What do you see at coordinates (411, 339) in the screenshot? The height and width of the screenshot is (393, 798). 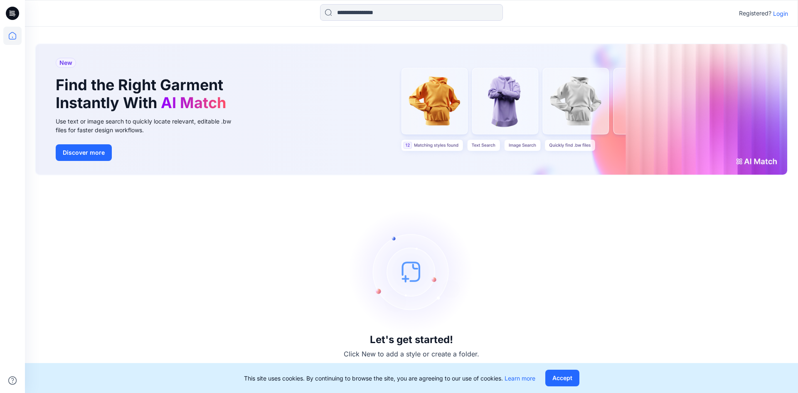 I see `h3: Let's get started!` at bounding box center [411, 339].